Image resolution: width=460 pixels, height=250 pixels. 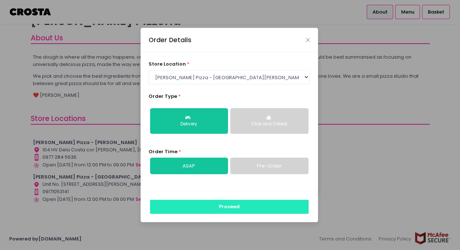 I want to click on div: Order Details, so click(x=170, y=40).